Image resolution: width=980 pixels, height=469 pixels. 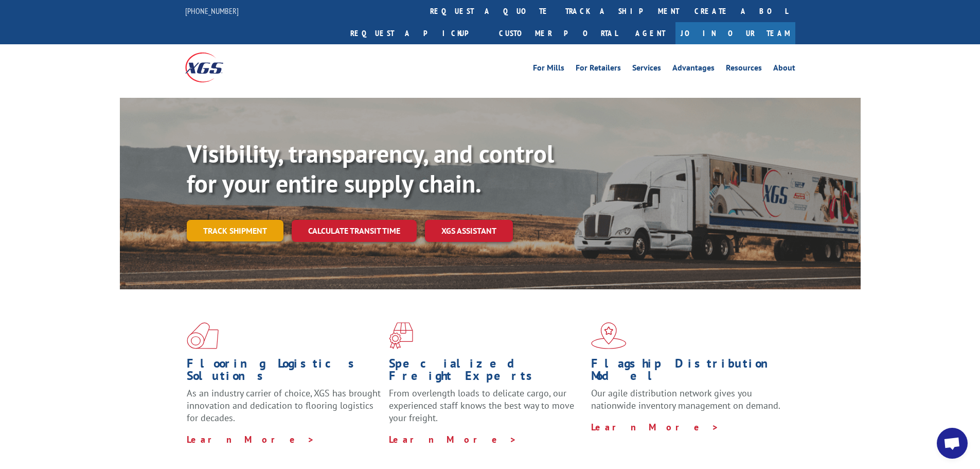 I want to click on h1: Flooring Logistics Solutions, so click(x=283, y=372).